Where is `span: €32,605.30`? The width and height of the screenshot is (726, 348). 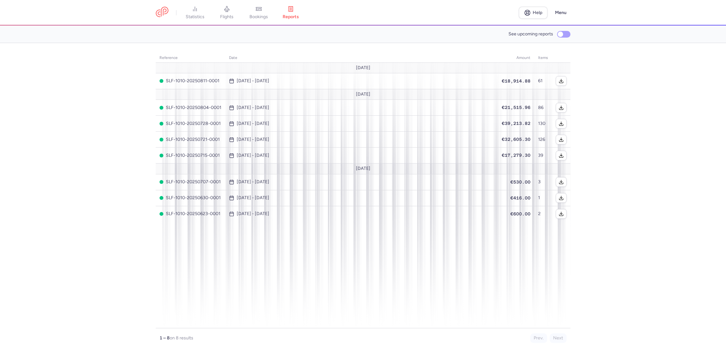
span: €32,605.30 is located at coordinates (516, 139).